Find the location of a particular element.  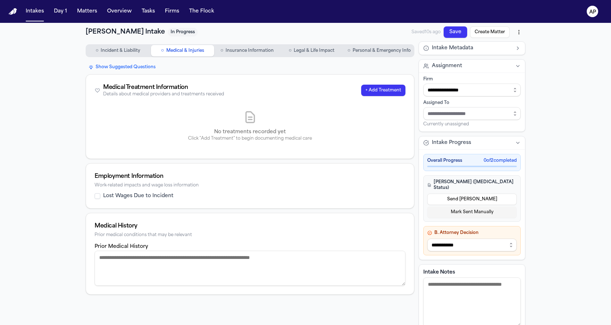

span: Insurance Information is located at coordinates (249, 51).